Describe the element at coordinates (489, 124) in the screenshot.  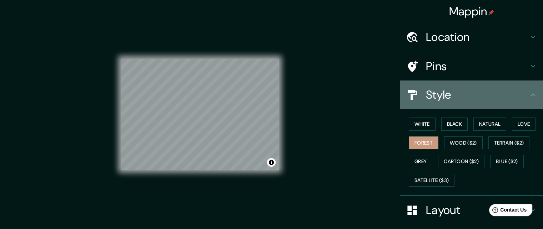
I see `button: Natural` at that location.